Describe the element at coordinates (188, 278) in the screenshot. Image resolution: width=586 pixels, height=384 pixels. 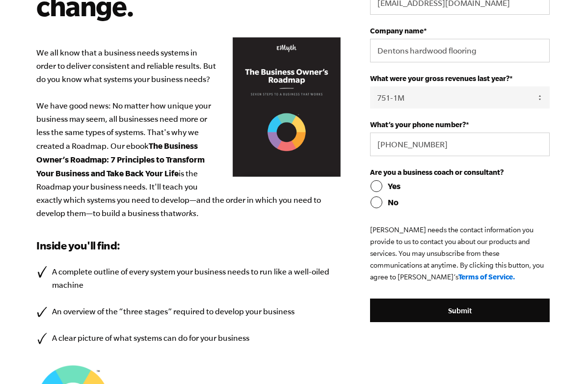
I see `li: A complete outline of every system your business needs to run like a well-oiled machine` at that location.